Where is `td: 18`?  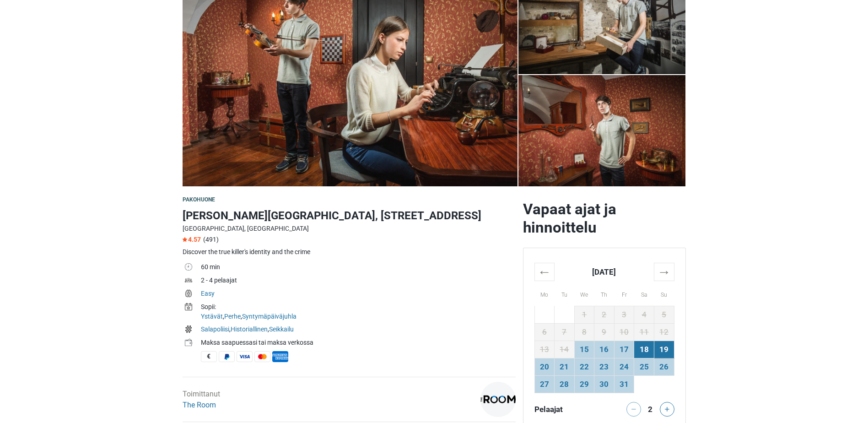 td: 18 is located at coordinates (644, 350).